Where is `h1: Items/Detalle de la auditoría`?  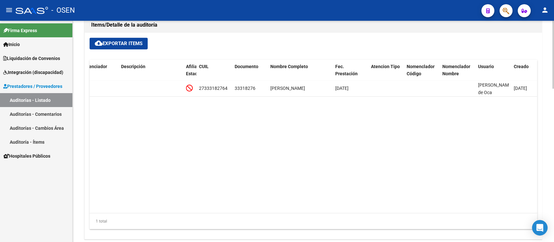
h1: Items/Detalle de la auditoría is located at coordinates (313, 25).